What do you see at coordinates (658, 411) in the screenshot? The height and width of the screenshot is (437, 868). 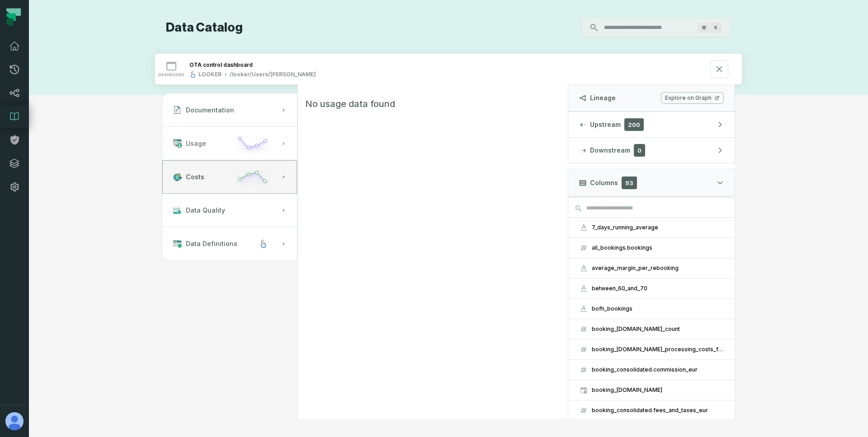 I see `span: booking_consolidated.fees_and_taxes_eur` at bounding box center [658, 411].